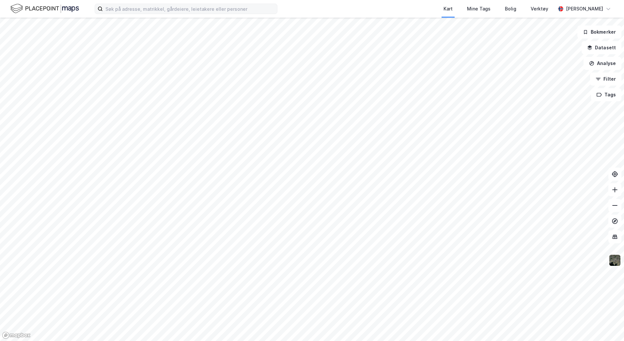 Image resolution: width=624 pixels, height=341 pixels. What do you see at coordinates (608, 325) in the screenshot?
I see `div: Kontrollprogram for chat` at bounding box center [608, 325].